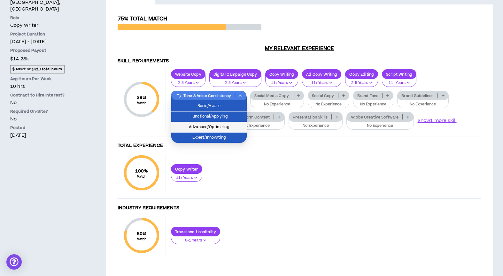 This screenshot has width=503, height=276. What do you see at coordinates (299, 61) in the screenshot?
I see `h4: Skill Requirements` at bounding box center [299, 61].